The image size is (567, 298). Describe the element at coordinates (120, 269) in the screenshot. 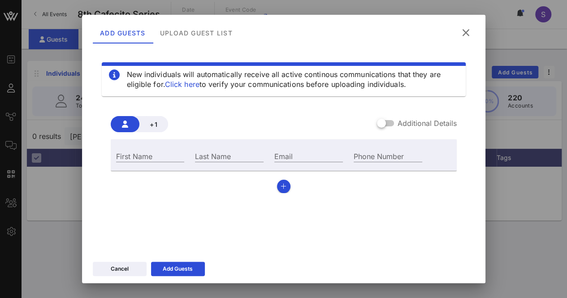

I see `button: Cancel` at that location.